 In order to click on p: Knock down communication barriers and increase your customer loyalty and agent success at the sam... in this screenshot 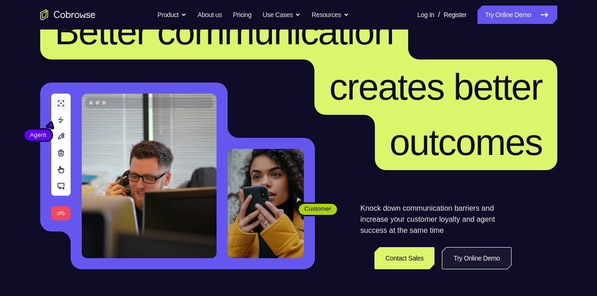, I will do `click(436, 220)`.